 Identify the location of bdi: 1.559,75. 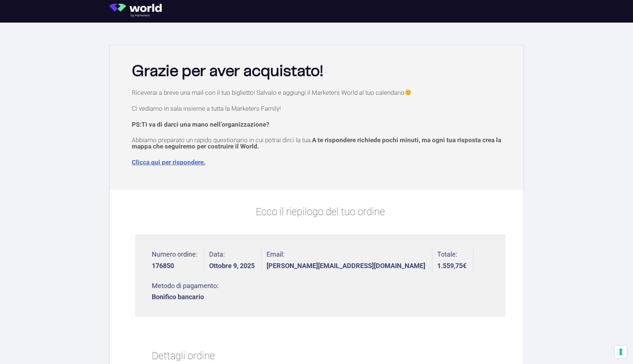
(452, 266).